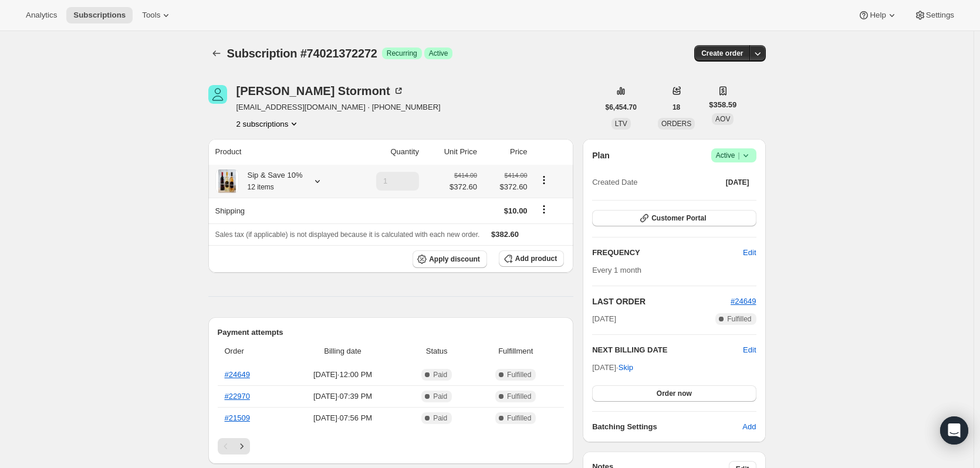 The width and height of the screenshot is (980, 468). I want to click on span: #24649, so click(743, 301).